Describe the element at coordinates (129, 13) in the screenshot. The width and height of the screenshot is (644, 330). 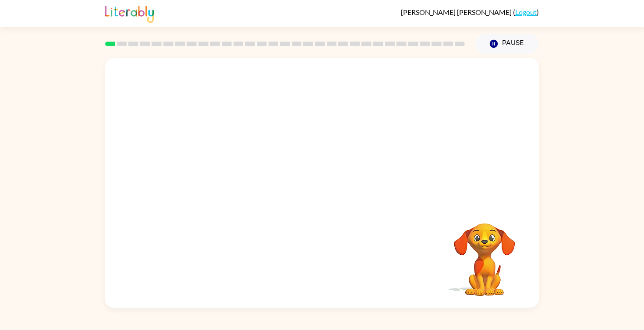
I see `img: Literably` at that location.